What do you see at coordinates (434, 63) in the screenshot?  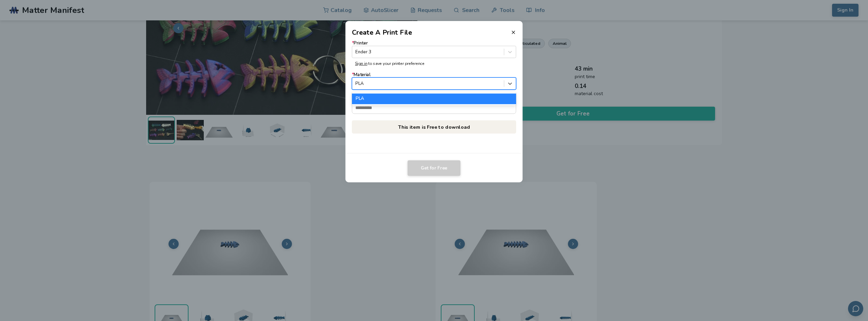 I see `p: to save your printer preference` at bounding box center [434, 63].